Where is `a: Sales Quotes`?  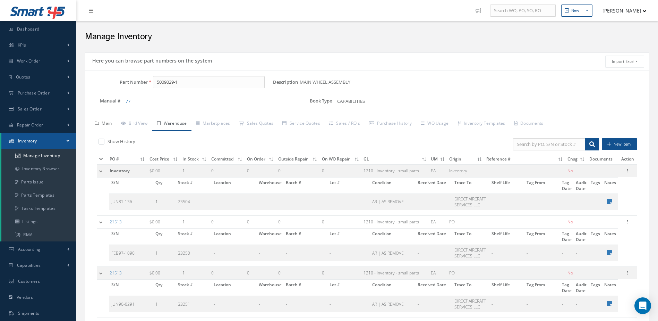
a: Sales Quotes is located at coordinates (256, 124).